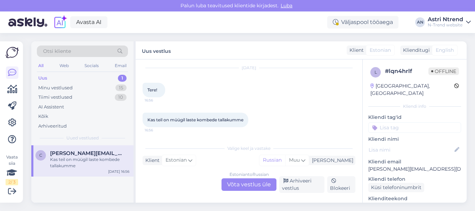 Image resolution: width=475 pixels, height=211 pixels. What do you see at coordinates (121, 88) in the screenshot?
I see `div: 15` at bounding box center [121, 88].